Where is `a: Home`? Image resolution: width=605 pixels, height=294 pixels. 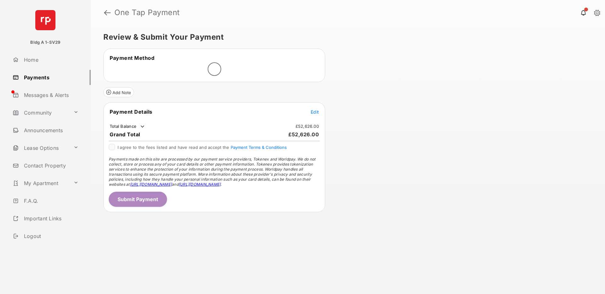
a: Home is located at coordinates (50, 60).